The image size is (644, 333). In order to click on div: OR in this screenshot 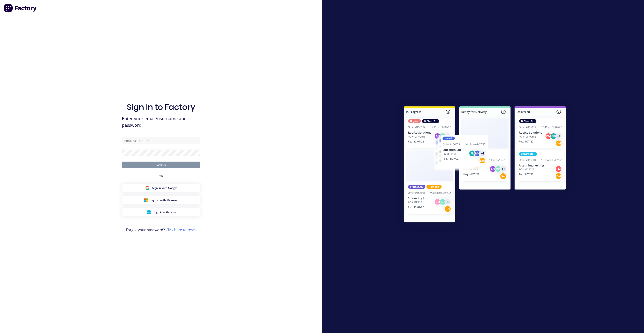, I will do `click(161, 176)`.